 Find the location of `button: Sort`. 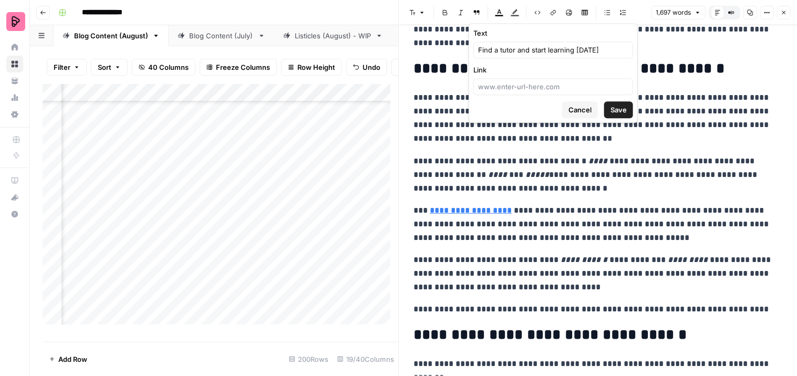

button: Sort is located at coordinates (109, 67).